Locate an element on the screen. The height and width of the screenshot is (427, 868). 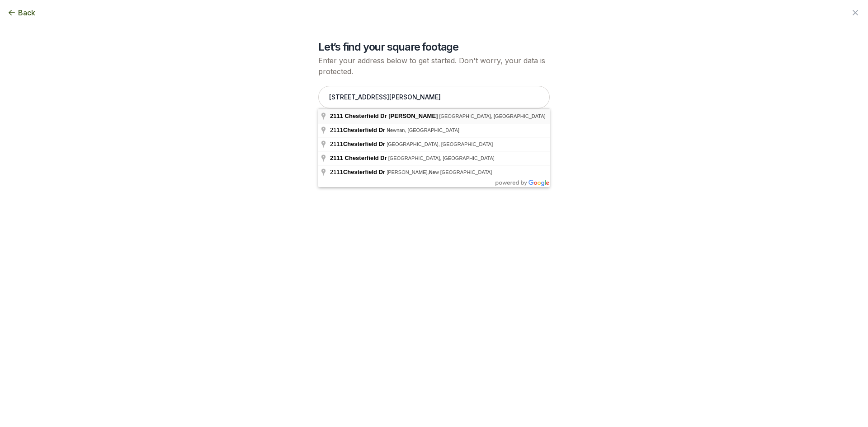
button: Back is located at coordinates (21, 13).